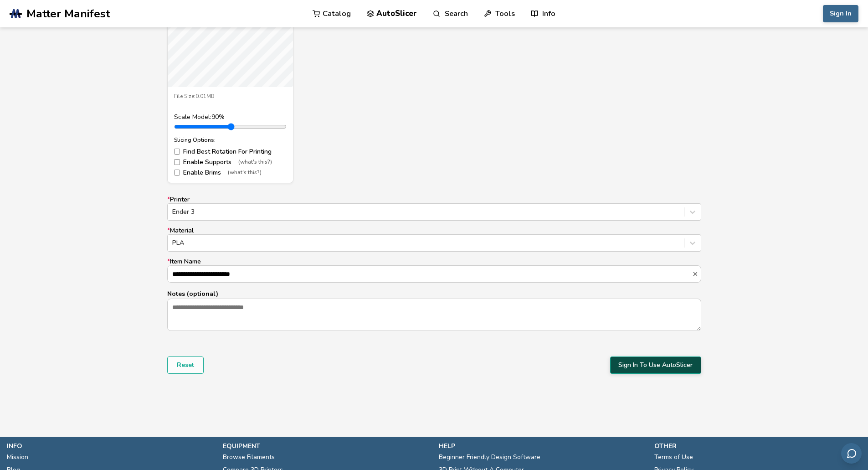  I want to click on label: Item Name, so click(434, 270).